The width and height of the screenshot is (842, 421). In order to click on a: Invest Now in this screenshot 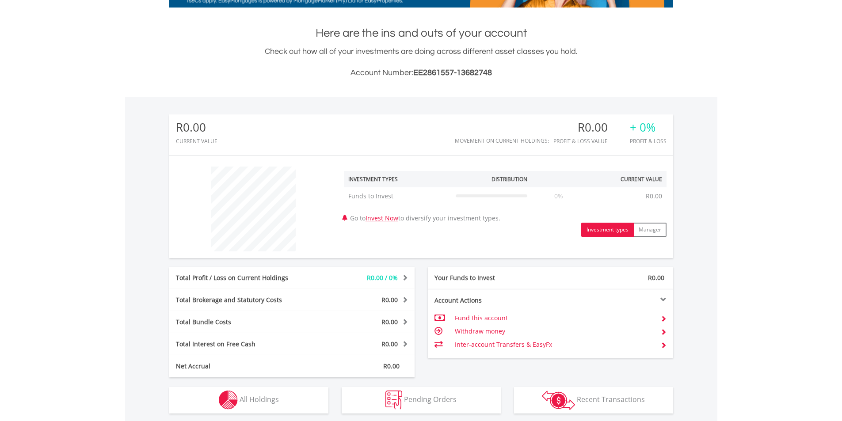, I will do `click(382, 218)`.